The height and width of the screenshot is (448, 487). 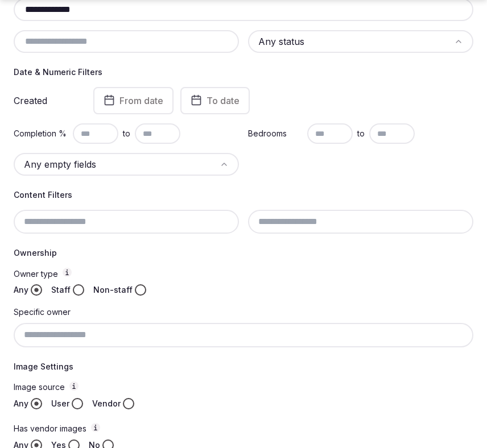 What do you see at coordinates (244, 273) in the screenshot?
I see `label: Owner type` at bounding box center [244, 273].